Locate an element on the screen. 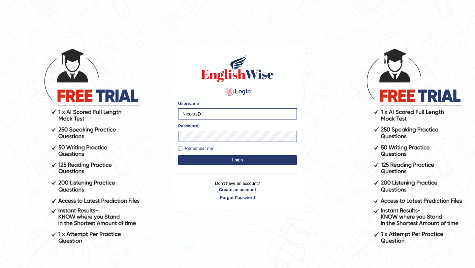 The height and width of the screenshot is (268, 475). input: Remember me is located at coordinates (180, 149).